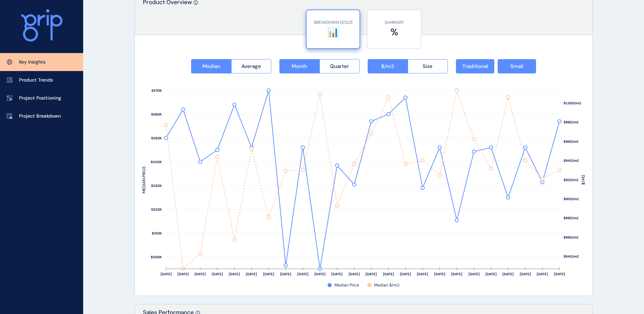  What do you see at coordinates (571, 256) in the screenshot?
I see `text: $840/m2` at bounding box center [571, 256].